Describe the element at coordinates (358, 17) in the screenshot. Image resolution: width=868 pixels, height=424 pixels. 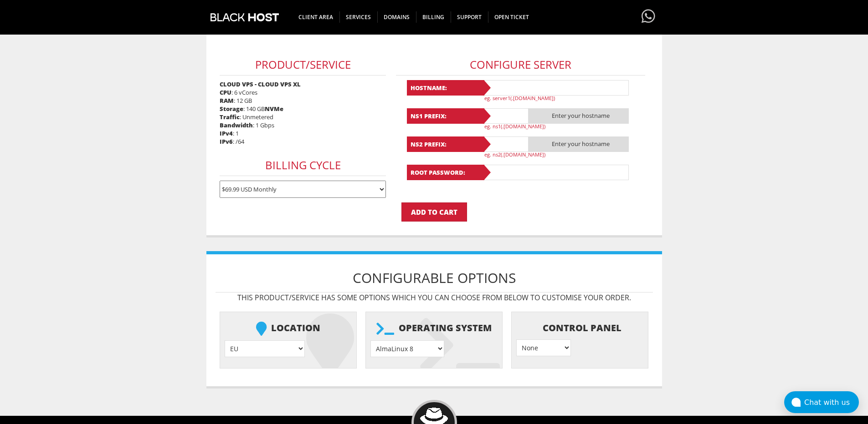
I see `span: SERVICES` at that location.